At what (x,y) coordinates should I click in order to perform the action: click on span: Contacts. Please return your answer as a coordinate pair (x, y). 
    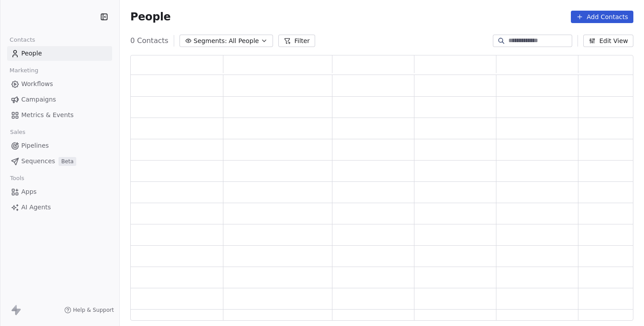
    Looking at the image, I should click on (22, 40).